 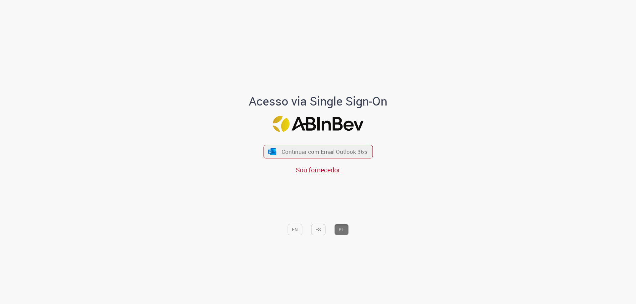 What do you see at coordinates (318, 170) in the screenshot?
I see `a: Sou fornecedor` at bounding box center [318, 170].